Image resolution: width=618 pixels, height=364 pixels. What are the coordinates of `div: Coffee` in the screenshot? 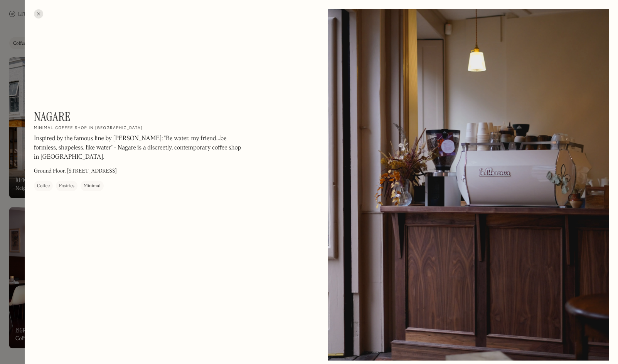 It's located at (43, 186).